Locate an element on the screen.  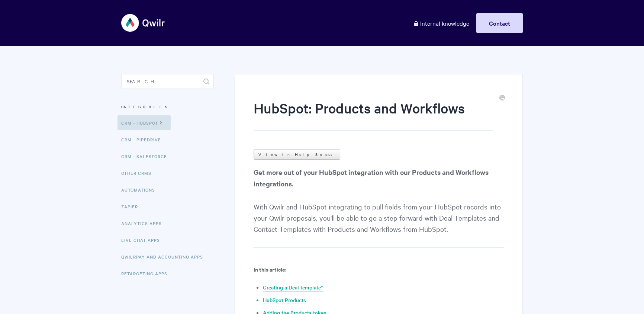
input: Search is located at coordinates (167, 81).